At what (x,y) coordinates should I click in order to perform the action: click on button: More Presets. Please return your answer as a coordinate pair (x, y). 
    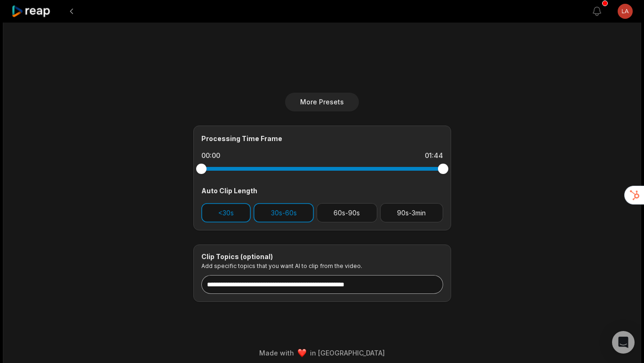
    Looking at the image, I should click on (322, 102).